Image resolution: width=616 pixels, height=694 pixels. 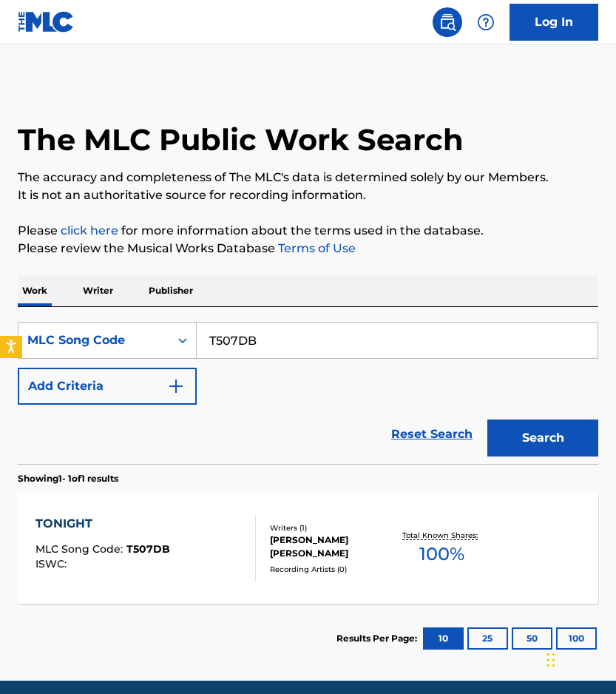 I want to click on button: 50, so click(x=531, y=639).